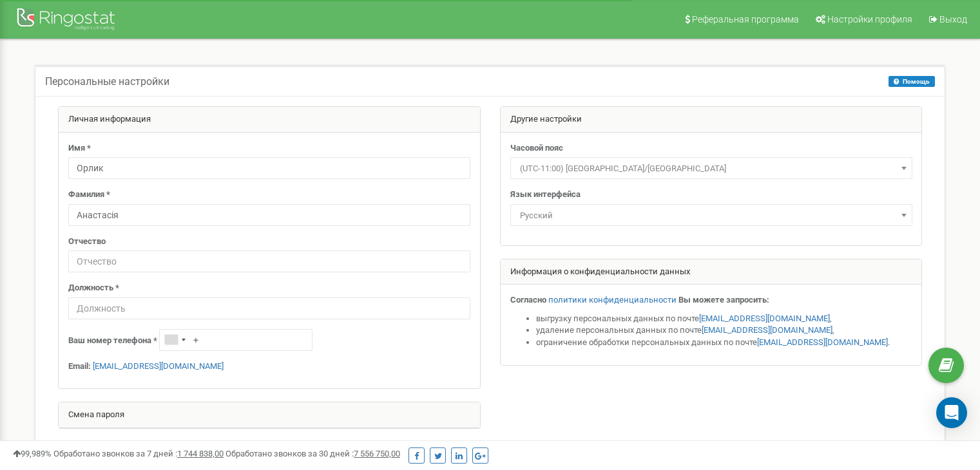 This screenshot has width=980, height=470. I want to click on label: Имя *, so click(79, 148).